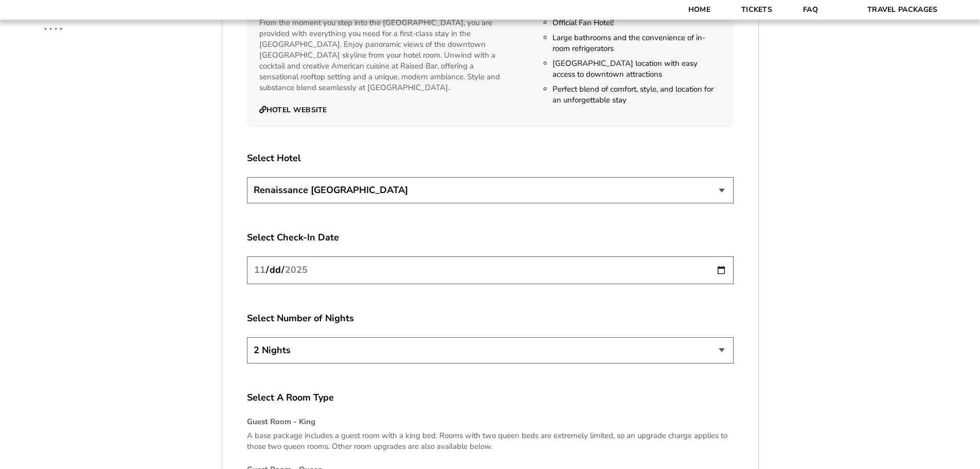 The image size is (980, 469). Describe the element at coordinates (490, 237) in the screenshot. I see `label: Select Check-In Date` at that location.